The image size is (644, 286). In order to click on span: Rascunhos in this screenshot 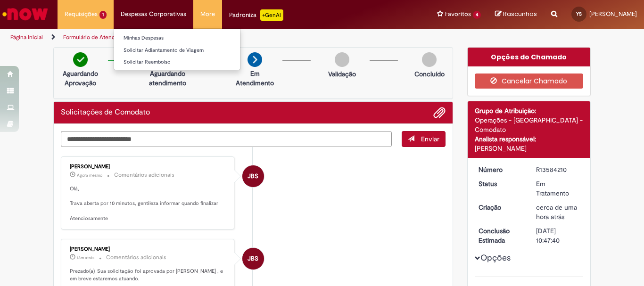, I will do `click(520, 13)`.